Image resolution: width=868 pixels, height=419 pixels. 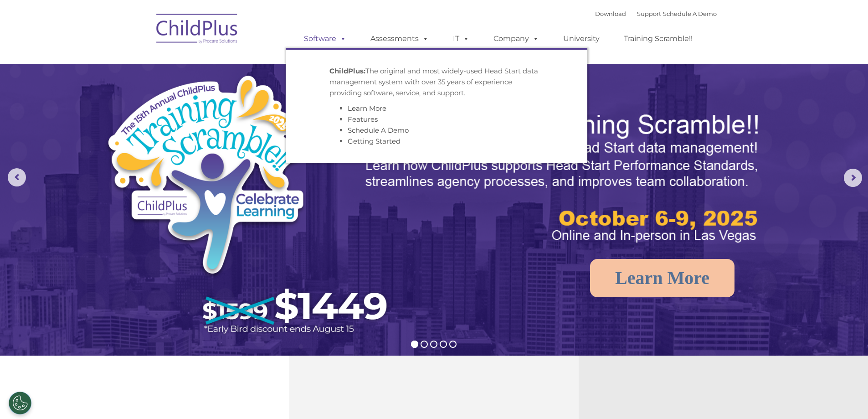 I want to click on a: Training Scramble!!, so click(x=658, y=39).